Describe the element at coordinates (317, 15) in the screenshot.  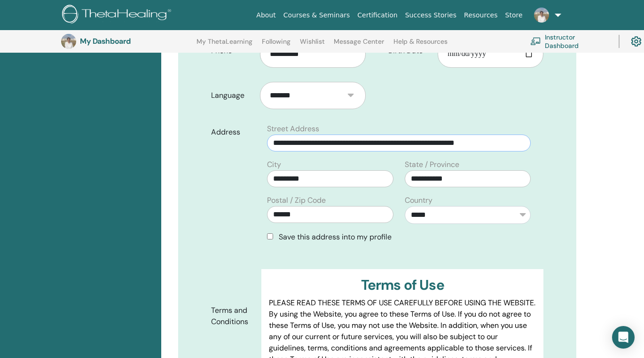
I see `a: Courses & Seminars` at that location.